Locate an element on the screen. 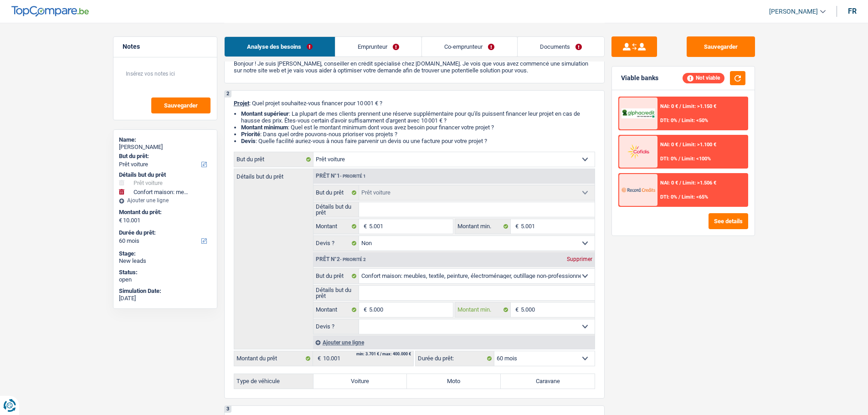 Image resolution: width=868 pixels, height=415 pixels. span: Limit: >1.150 € is located at coordinates (700, 106).